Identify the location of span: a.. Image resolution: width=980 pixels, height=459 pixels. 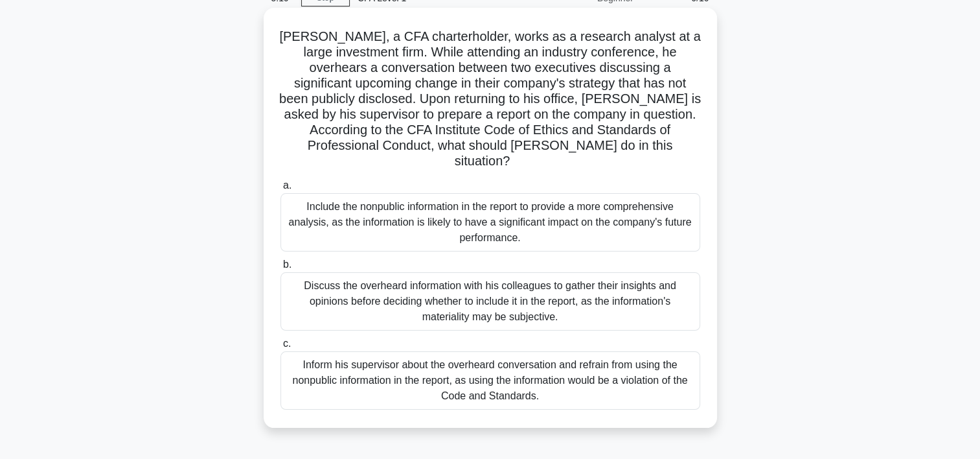
(287, 185).